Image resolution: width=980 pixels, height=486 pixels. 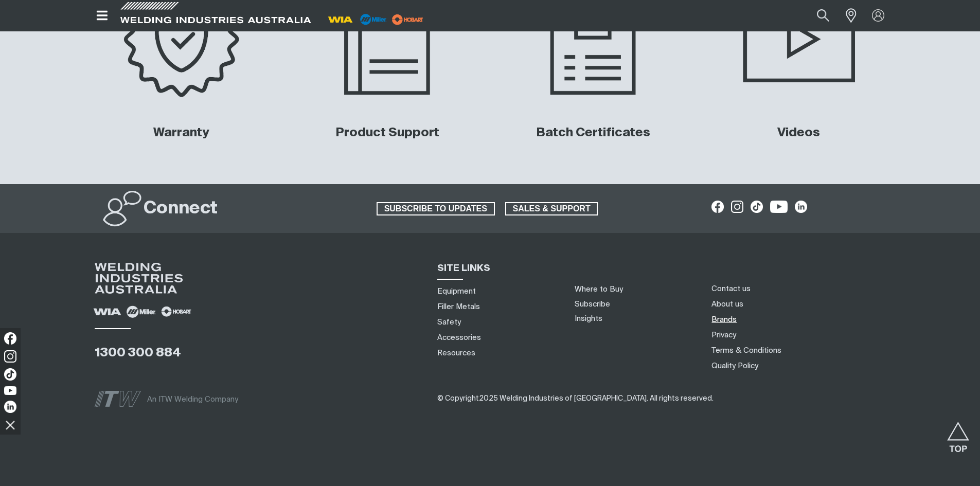 I want to click on a: 1300 300 884, so click(x=138, y=352).